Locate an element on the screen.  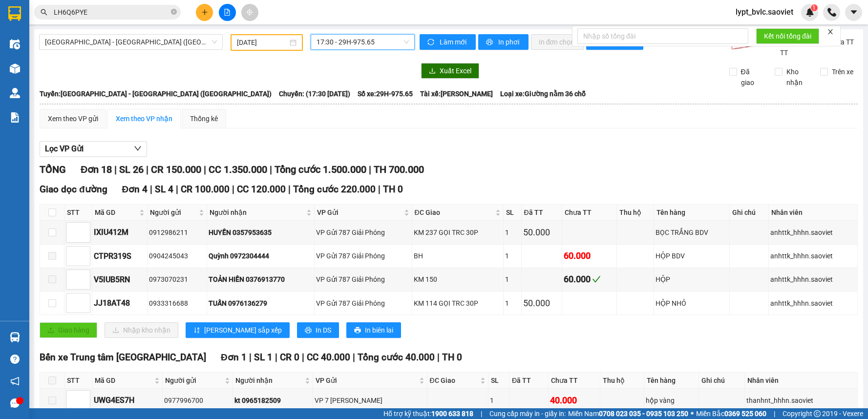
div: kt 0965182509 is located at coordinates (272, 400).